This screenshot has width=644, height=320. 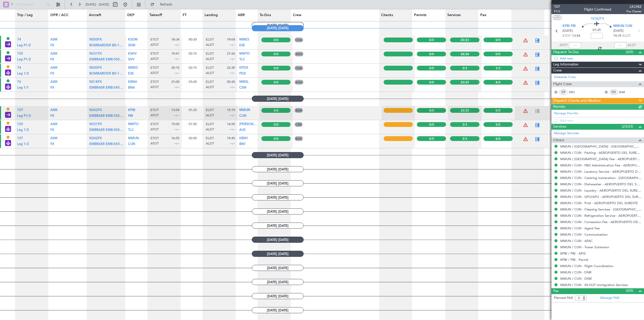 I want to click on span: LXJ342, so click(x=634, y=6).